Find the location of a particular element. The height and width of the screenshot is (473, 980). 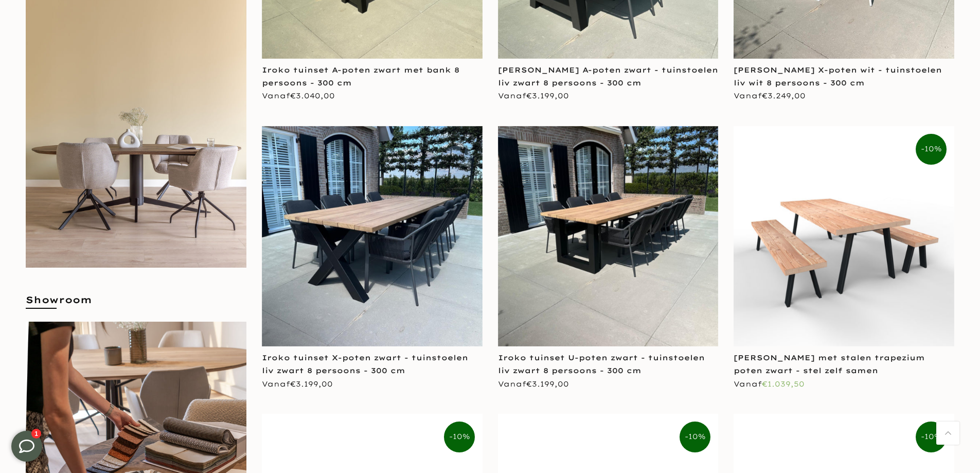

span: €3.249,00 is located at coordinates (783, 96).